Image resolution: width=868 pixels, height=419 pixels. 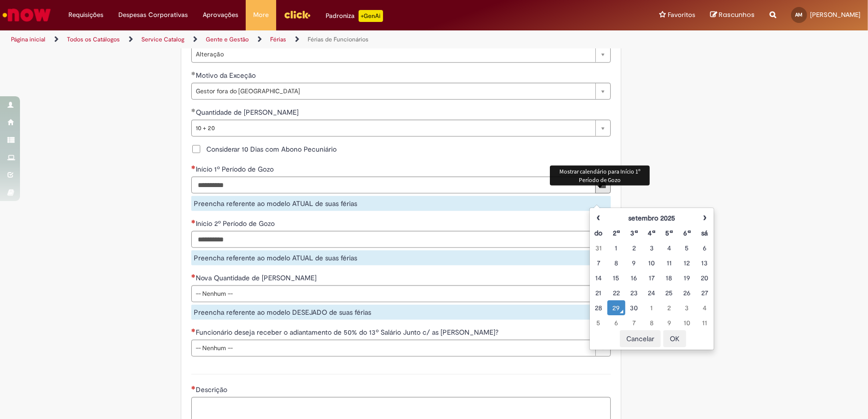 What do you see at coordinates (704, 263) in the screenshot?
I see `div: 13 September 2025 Saturday` at bounding box center [704, 263].